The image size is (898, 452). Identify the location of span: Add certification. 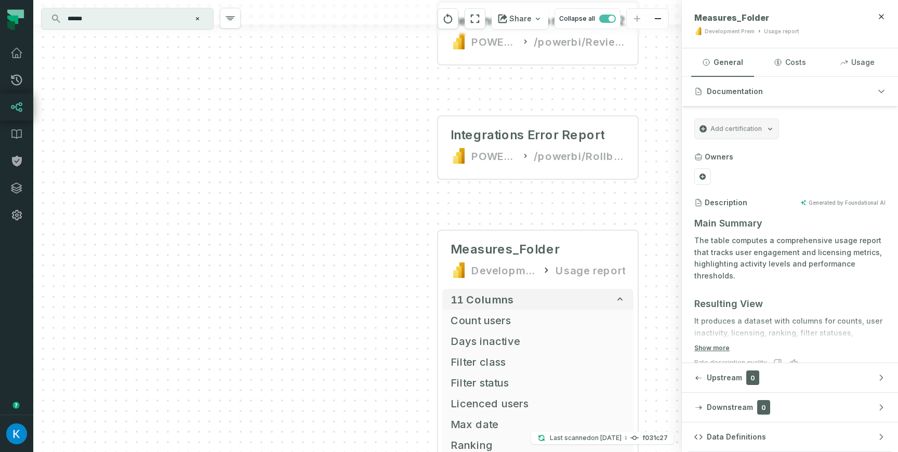
(736, 129).